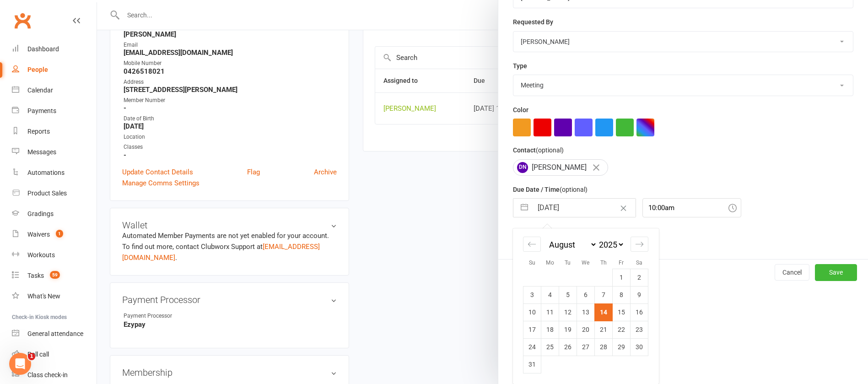 The width and height of the screenshot is (868, 384). What do you see at coordinates (620, 262) in the screenshot?
I see `small: Fr` at bounding box center [620, 262].